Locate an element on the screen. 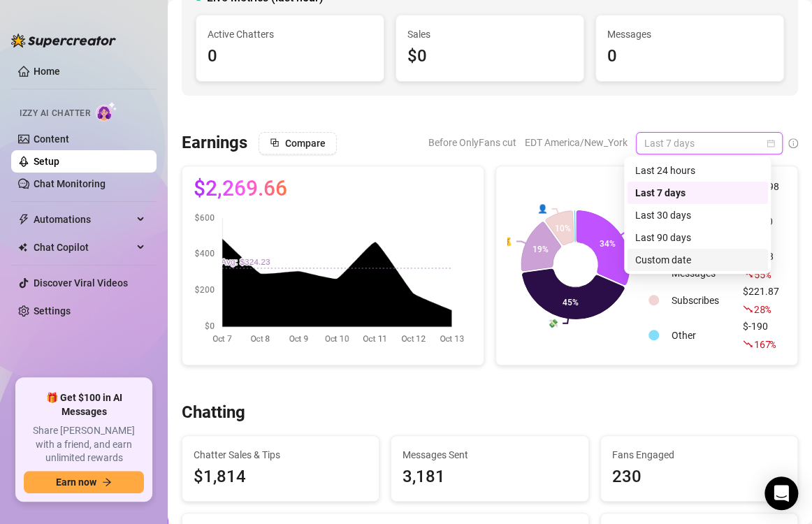 The image size is (812, 524). h3: Chatting is located at coordinates (213, 412).